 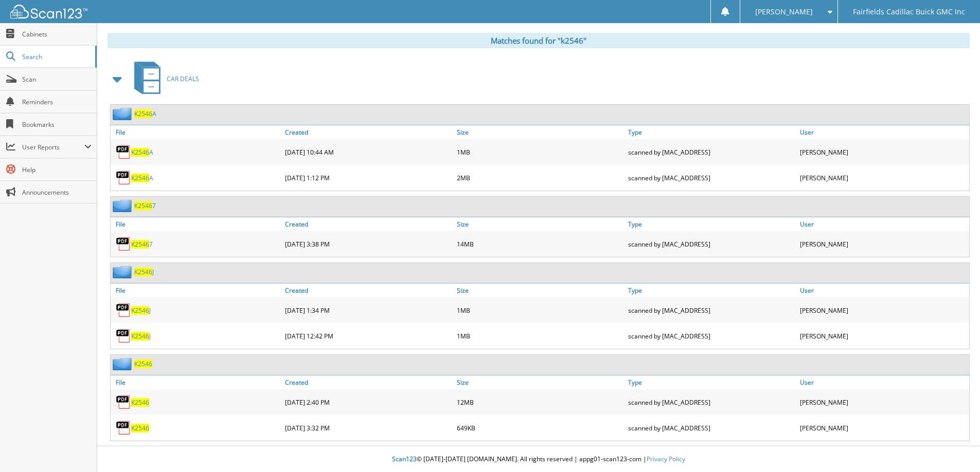 What do you see at coordinates (909, 12) in the screenshot?
I see `span: Fairfields Cadillac Buick GMC Inc` at bounding box center [909, 12].